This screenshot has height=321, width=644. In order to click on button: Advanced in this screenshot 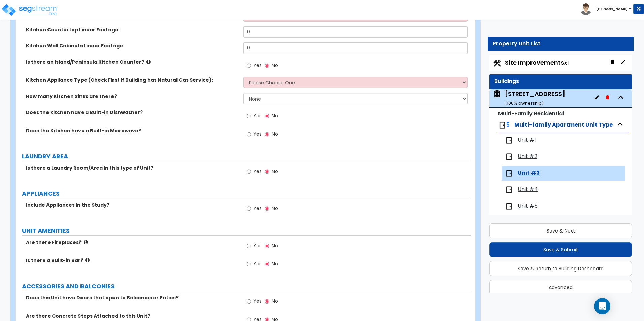, I will do `click(561, 288)`.